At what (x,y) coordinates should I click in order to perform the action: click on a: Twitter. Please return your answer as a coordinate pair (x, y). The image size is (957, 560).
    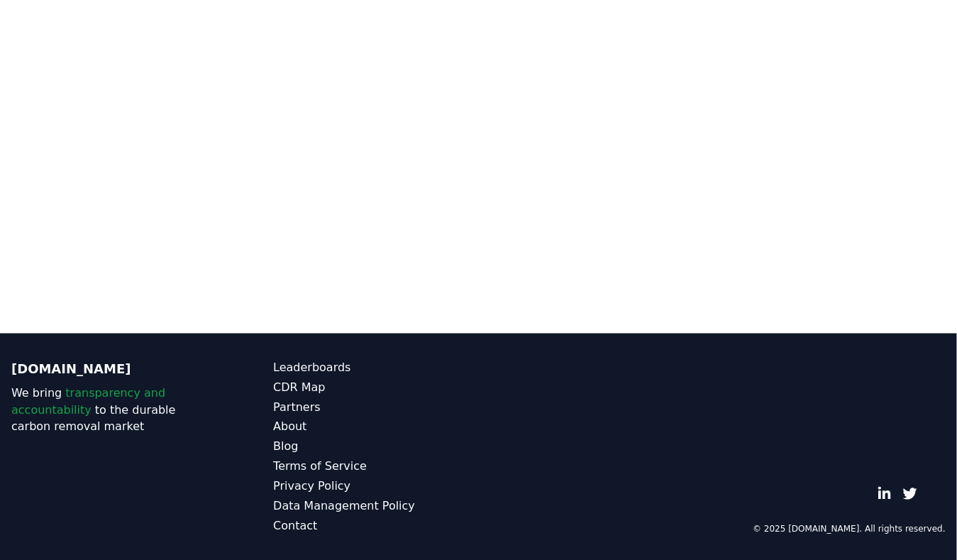
    Looking at the image, I should click on (910, 494).